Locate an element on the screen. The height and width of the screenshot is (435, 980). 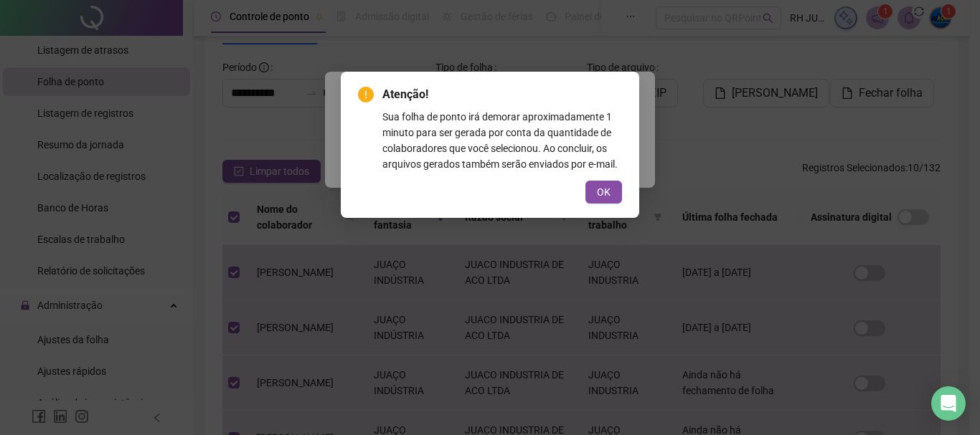
span: OK is located at coordinates (603, 193).